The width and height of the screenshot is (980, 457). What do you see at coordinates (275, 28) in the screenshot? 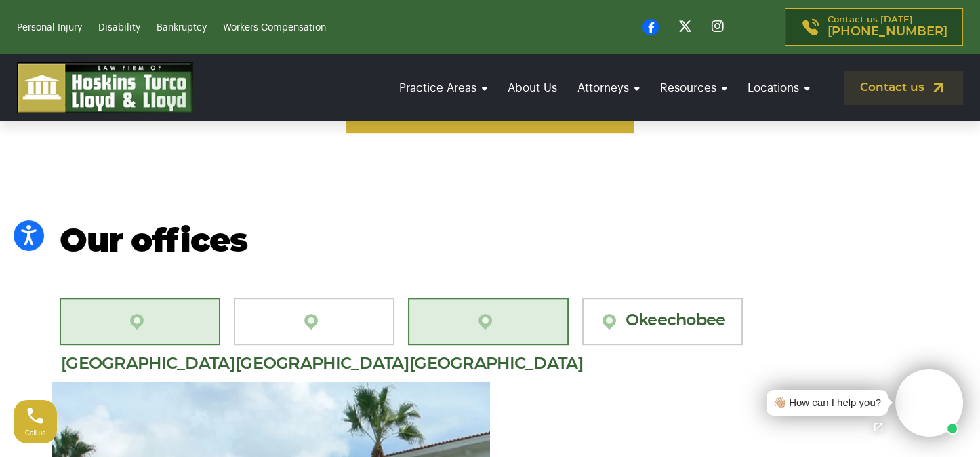
I see `a: Workers Compensation` at bounding box center [275, 28].